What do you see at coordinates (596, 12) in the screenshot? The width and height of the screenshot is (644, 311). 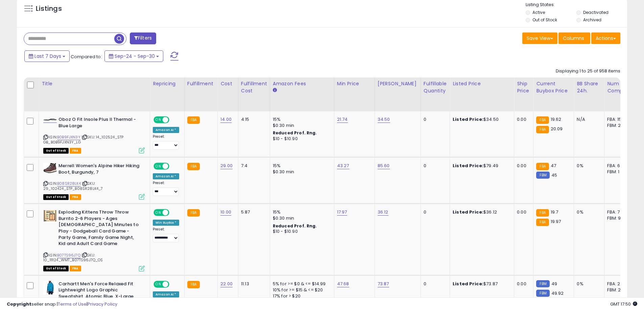 I see `label: Deactivated` at bounding box center [596, 12].